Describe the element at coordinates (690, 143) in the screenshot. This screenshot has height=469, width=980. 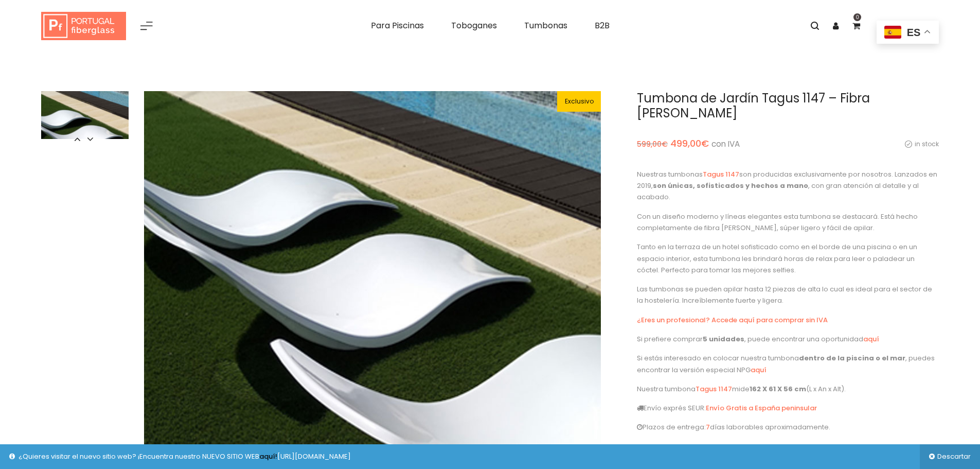
I see `bdi: 499,00` at that location.